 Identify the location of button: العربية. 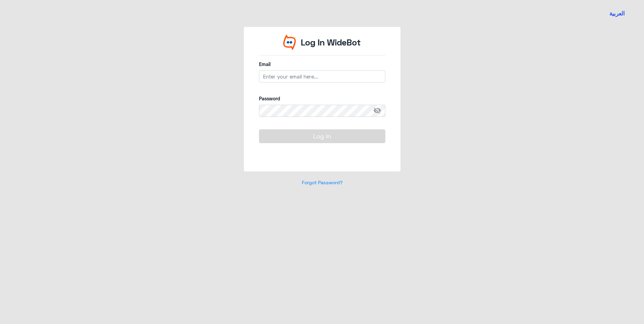
(617, 13).